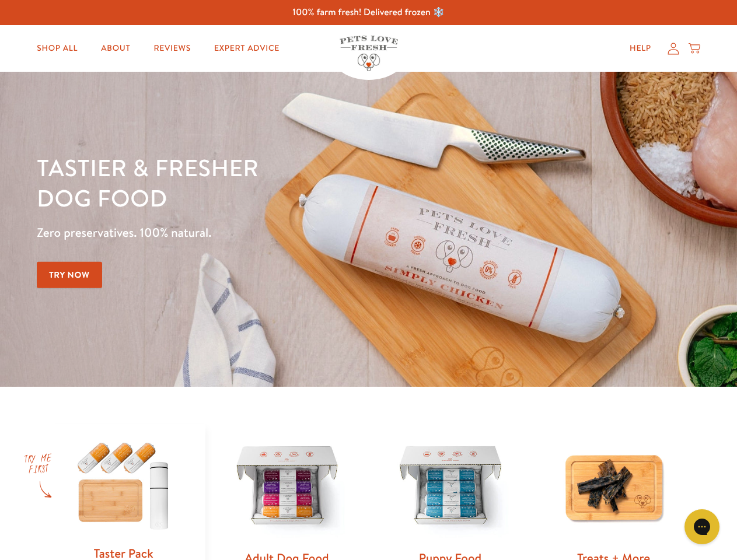 The image size is (737, 560). Describe the element at coordinates (258, 233) in the screenshot. I see `p: Zero preservatives. 100% natural.` at that location.